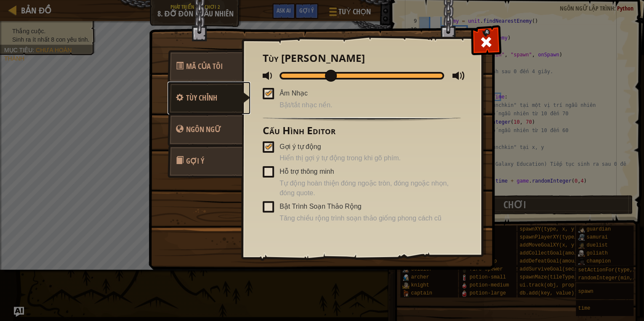 This screenshot has height=321, width=644. I want to click on a: Mã Của Tôi, so click(205, 66).